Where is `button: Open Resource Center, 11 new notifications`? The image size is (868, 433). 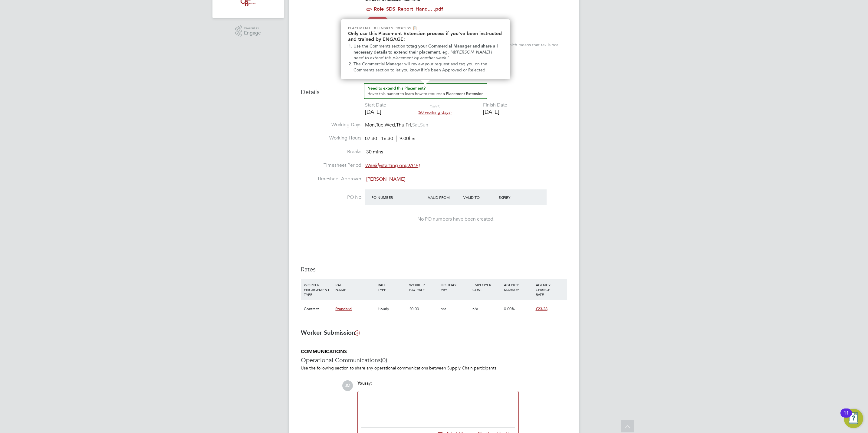 button: Open Resource Center, 11 new notifications is located at coordinates (853, 418).